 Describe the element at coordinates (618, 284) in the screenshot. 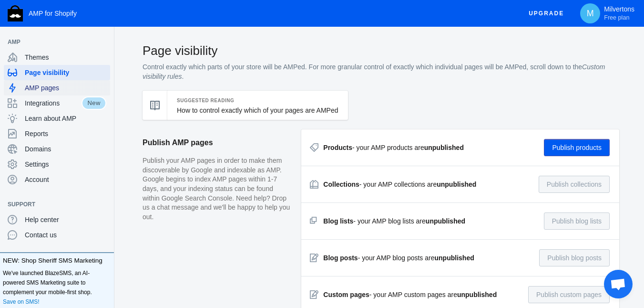

I see `div: Open chat` at that location.